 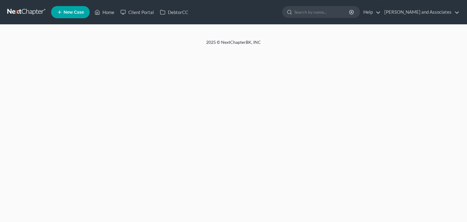 I want to click on input: Search by name..., so click(x=322, y=12).